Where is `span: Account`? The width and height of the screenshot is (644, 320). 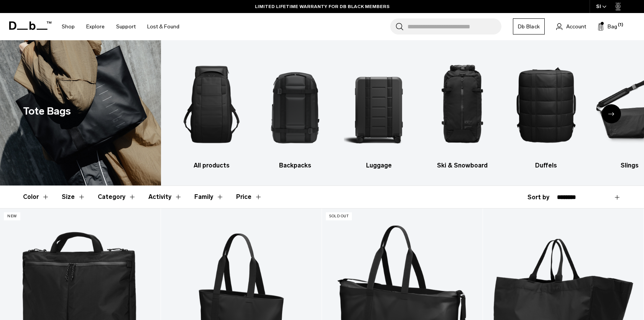
span: Account is located at coordinates (576, 27).